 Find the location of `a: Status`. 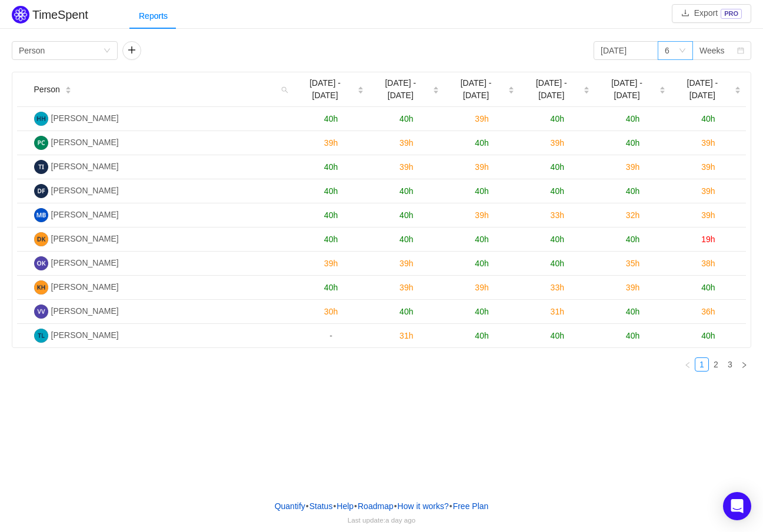

a: Status is located at coordinates (321, 506).